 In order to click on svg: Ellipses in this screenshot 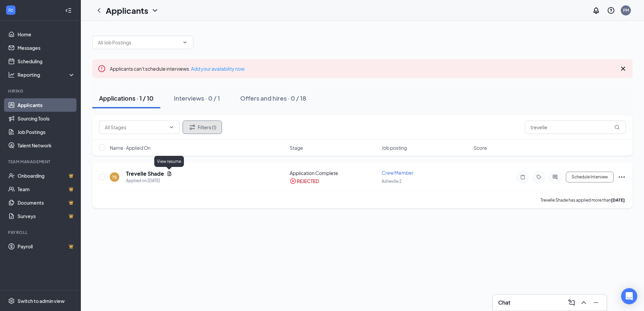, I will do `click(622, 177)`.